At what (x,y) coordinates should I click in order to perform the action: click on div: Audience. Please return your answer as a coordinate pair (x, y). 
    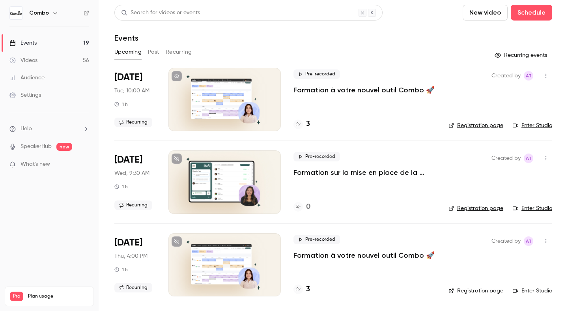
    Looking at the image, I should click on (27, 78).